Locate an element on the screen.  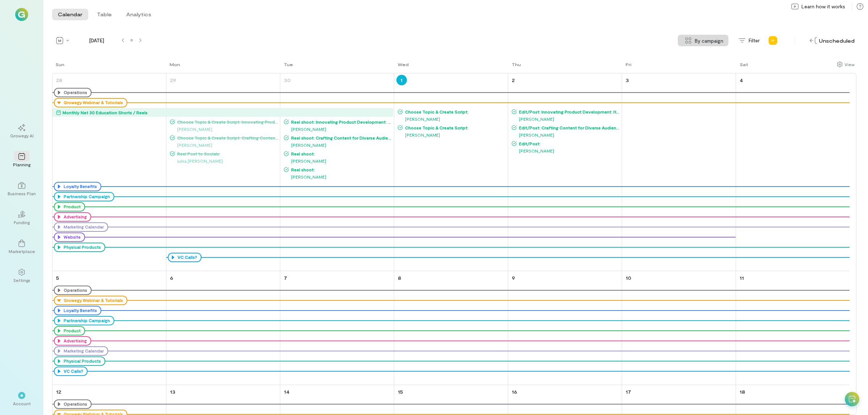
a: October 3, 2025 is located at coordinates (627, 80).